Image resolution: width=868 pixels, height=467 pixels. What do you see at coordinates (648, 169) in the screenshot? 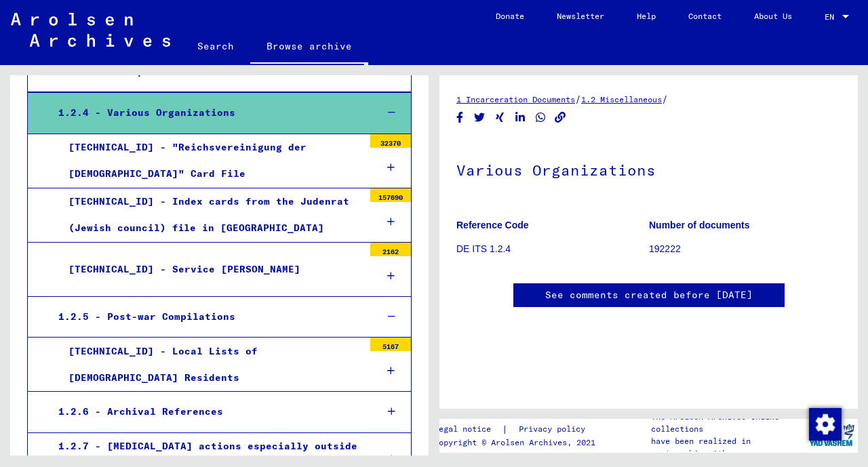
I see `h1: Various Organizations` at bounding box center [648, 169].